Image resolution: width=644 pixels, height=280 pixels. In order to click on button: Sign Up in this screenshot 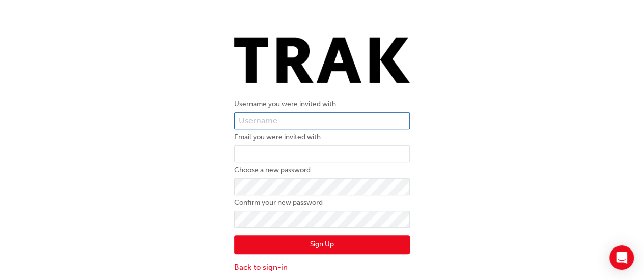, I will do `click(322, 245)`.